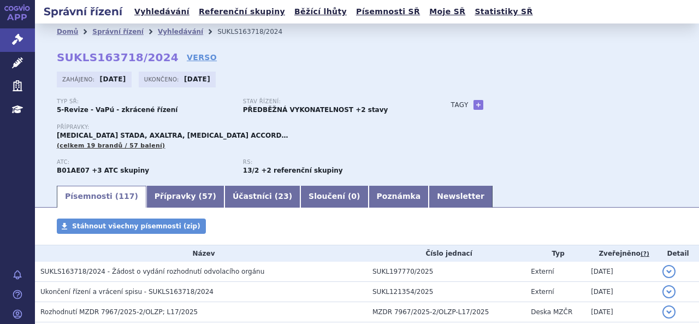 Image resolution: width=699 pixels, height=324 pixels. I want to click on a: Účastníci (23), so click(262, 196).